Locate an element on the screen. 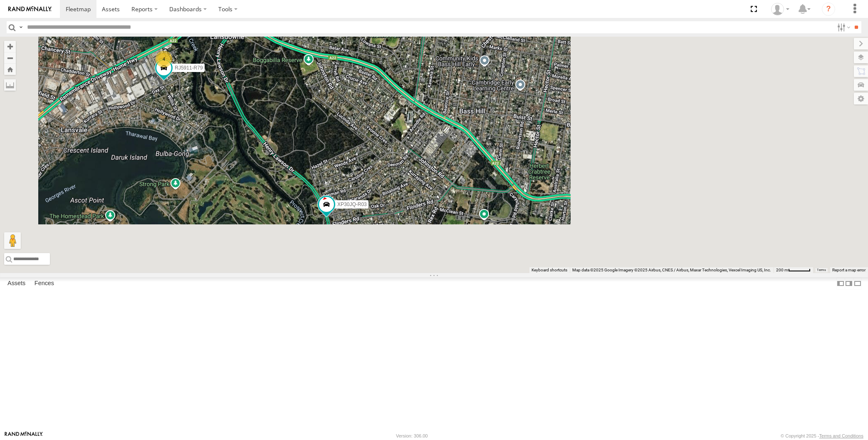  span: XP30JQ-R03 is located at coordinates (352, 204).